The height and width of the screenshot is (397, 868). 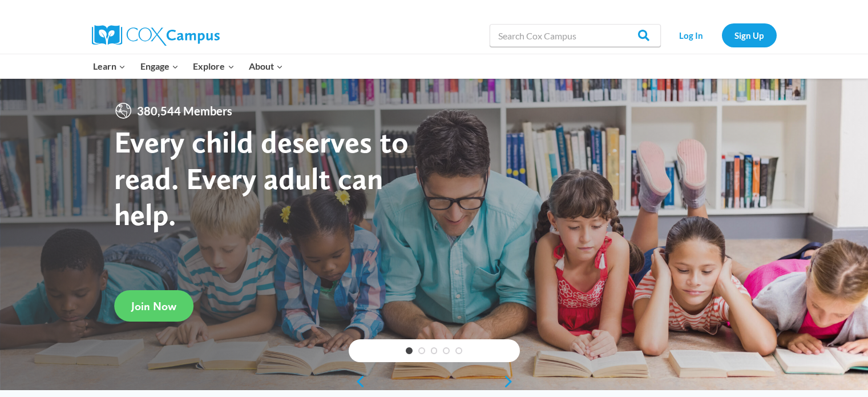 I want to click on a: Join Now, so click(x=154, y=306).